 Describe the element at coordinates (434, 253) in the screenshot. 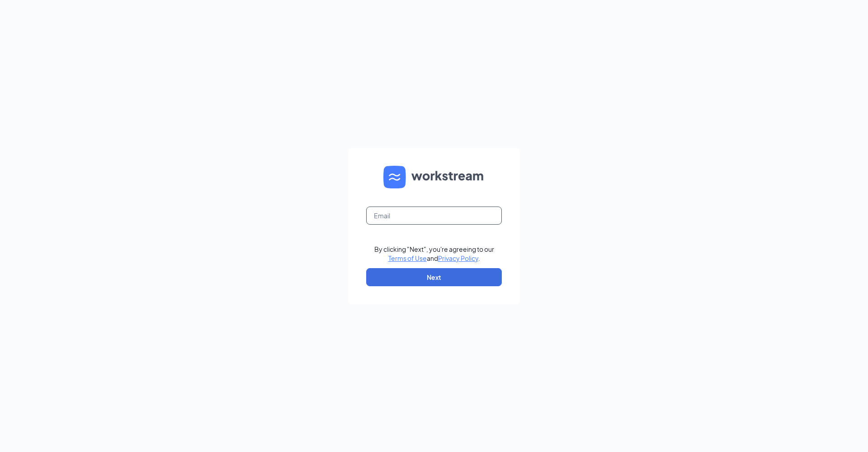

I see `div: By clicking "Next", you're agreeing to our and .` at that location.